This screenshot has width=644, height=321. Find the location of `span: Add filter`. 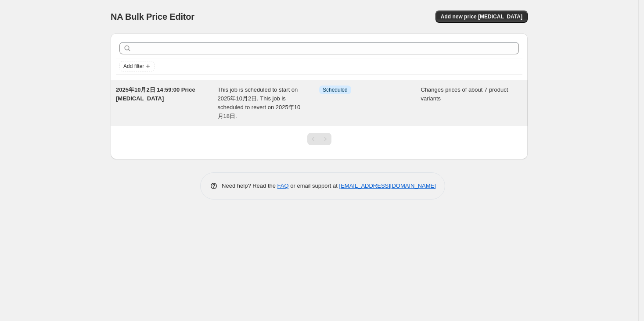

span: Add filter is located at coordinates (133, 66).